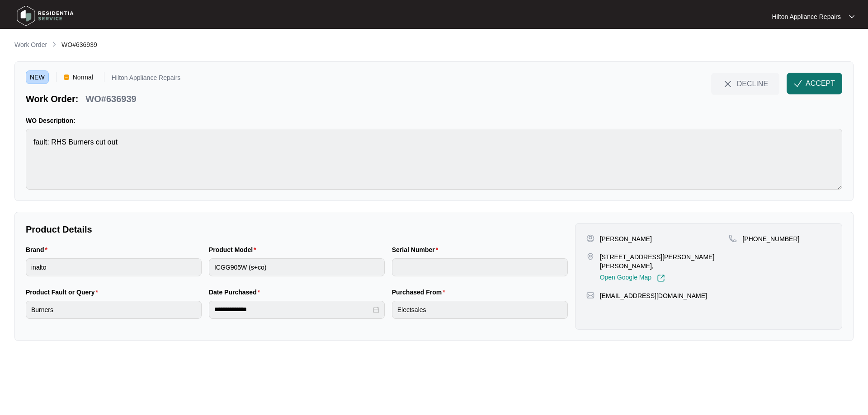 This screenshot has height=415, width=868. Describe the element at coordinates (111, 99) in the screenshot. I see `p: WO#636939` at that location.